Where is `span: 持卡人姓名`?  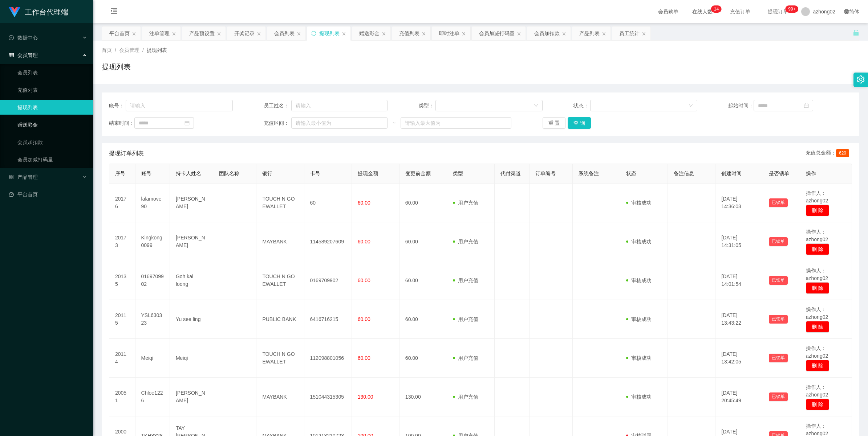
span: 持卡人姓名 is located at coordinates (189, 173).